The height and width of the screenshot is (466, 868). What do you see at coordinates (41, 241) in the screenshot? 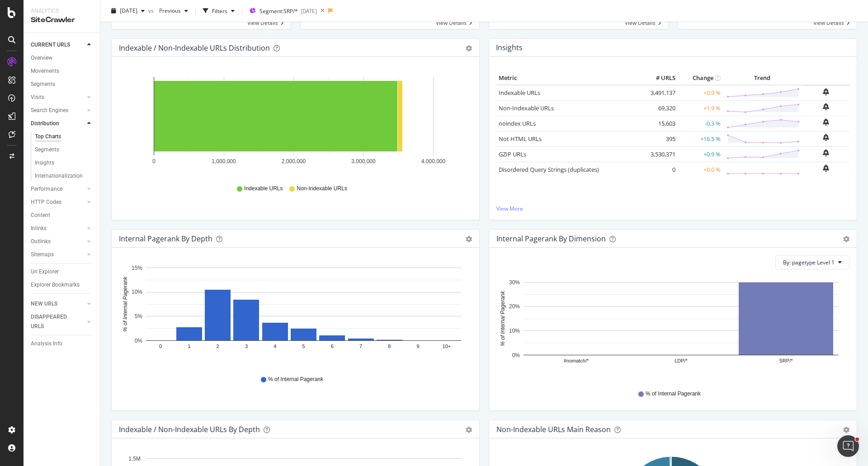
I see `div: Outlinks` at bounding box center [41, 241].